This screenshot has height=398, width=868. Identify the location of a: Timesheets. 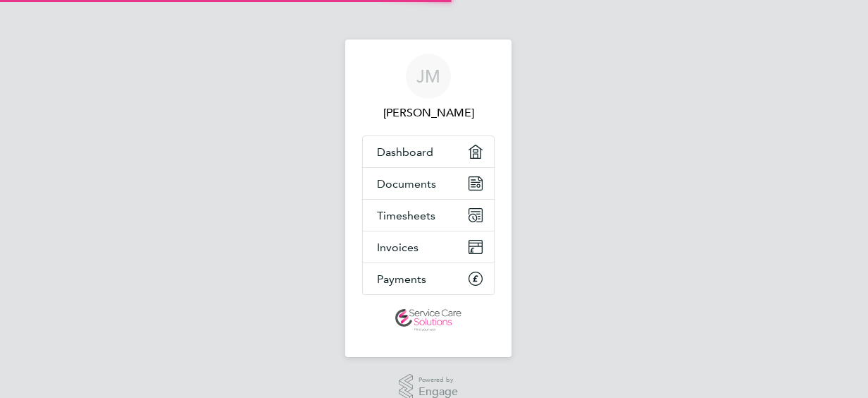
(428, 215).